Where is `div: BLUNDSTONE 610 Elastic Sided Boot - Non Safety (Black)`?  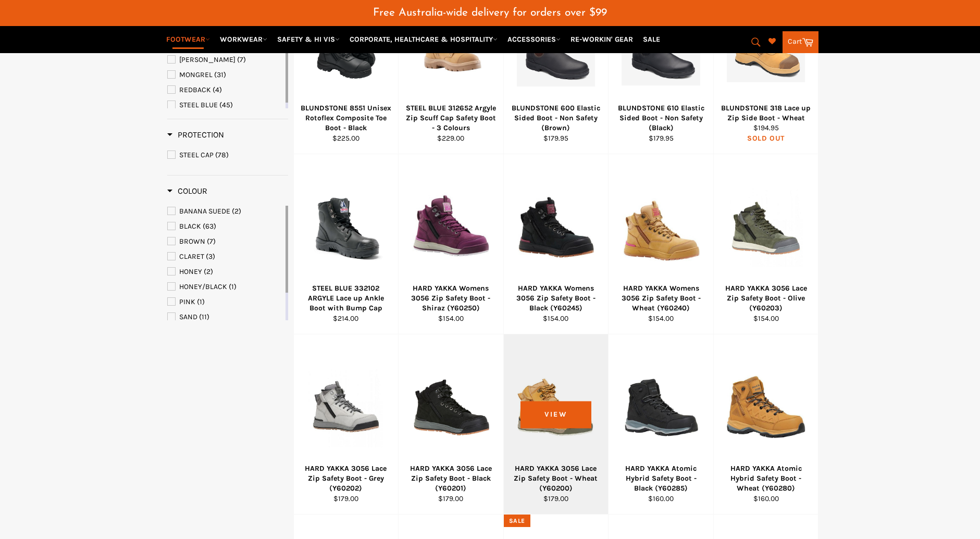
div: BLUNDSTONE 610 Elastic Sided Boot - Non Safety (Black) is located at coordinates (661, 118).